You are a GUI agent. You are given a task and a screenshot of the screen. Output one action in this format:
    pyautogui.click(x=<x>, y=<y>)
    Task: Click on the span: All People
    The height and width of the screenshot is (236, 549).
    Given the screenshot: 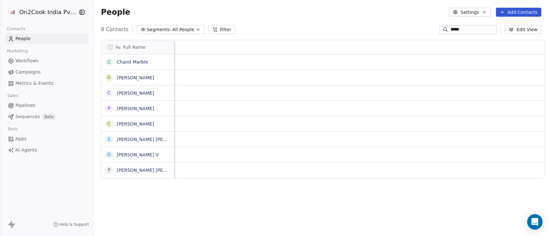 What is the action you would take?
    pyautogui.click(x=183, y=30)
    